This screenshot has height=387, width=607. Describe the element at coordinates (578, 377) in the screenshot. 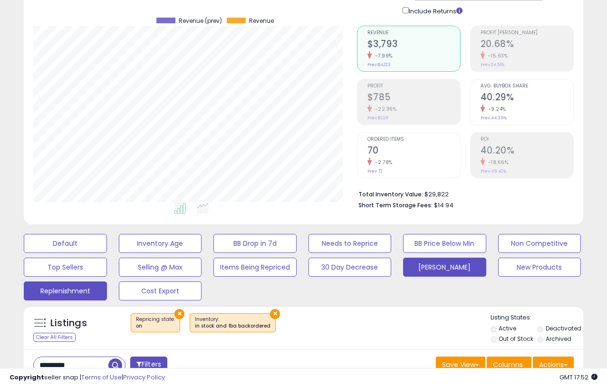

I see `span: 2025-08-17 17:52 GMT` at that location.